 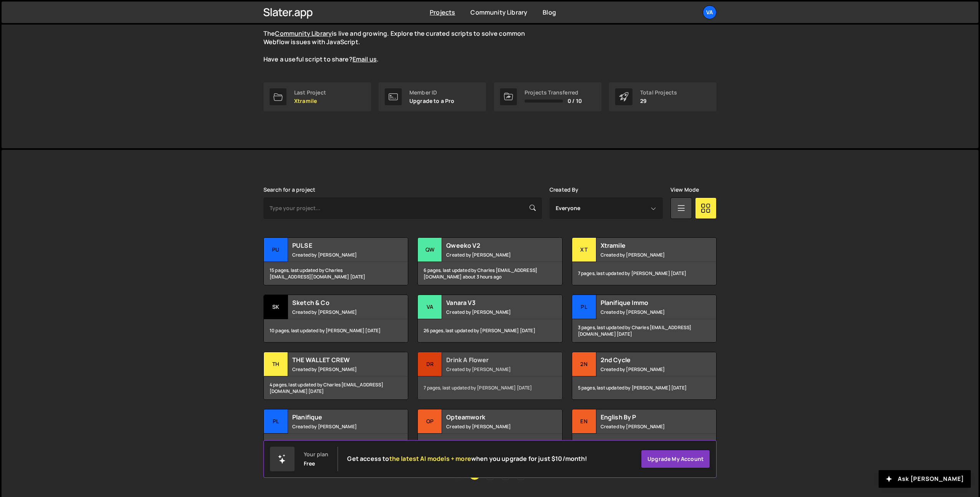 What do you see at coordinates (442, 12) in the screenshot?
I see `a: Projects` at bounding box center [442, 12].